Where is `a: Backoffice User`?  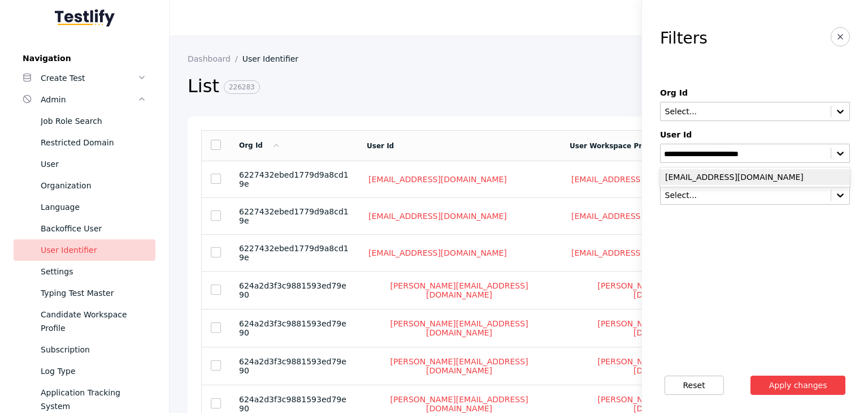 a: Backoffice User is located at coordinates (85, 228).